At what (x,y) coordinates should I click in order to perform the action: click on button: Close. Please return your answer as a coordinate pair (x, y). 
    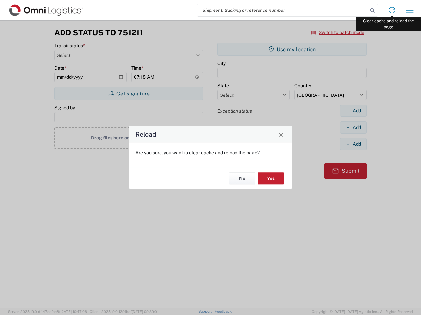
    Looking at the image, I should click on (281, 134).